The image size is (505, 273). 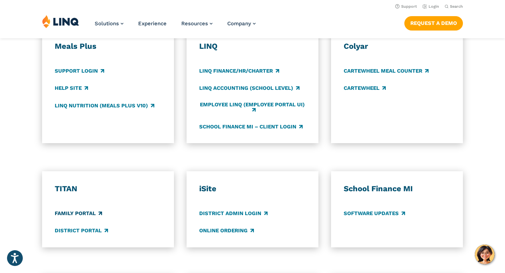 What do you see at coordinates (233, 213) in the screenshot?
I see `a: District Admin Login` at bounding box center [233, 213].